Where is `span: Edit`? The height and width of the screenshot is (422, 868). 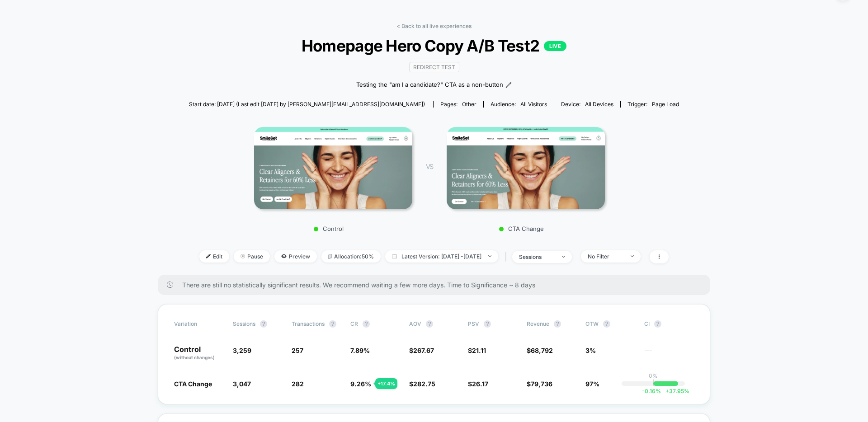
span: Edit is located at coordinates (214, 257).